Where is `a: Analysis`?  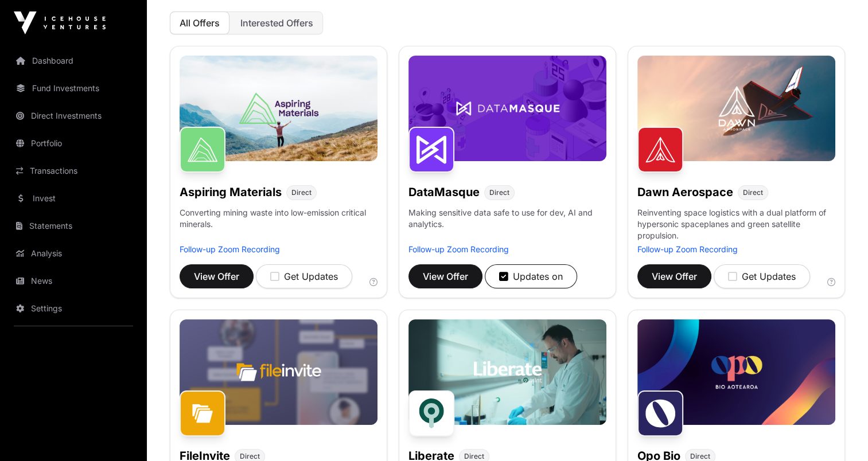
a: Analysis is located at coordinates (74, 253).